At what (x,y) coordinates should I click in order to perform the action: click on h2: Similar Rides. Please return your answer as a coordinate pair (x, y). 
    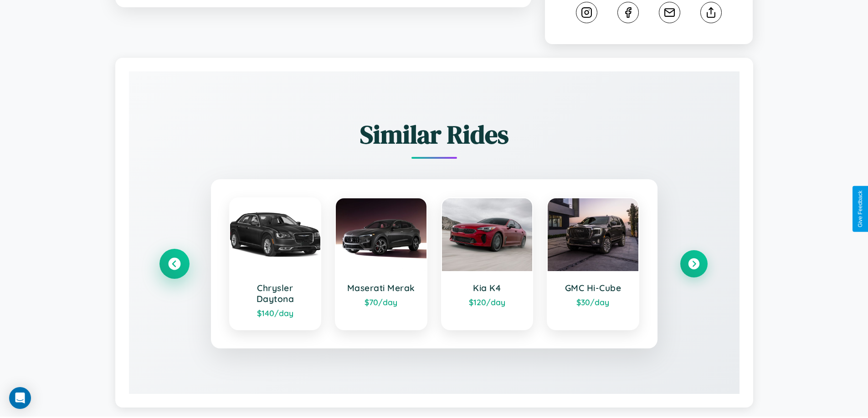
    Looking at the image, I should click on (434, 135).